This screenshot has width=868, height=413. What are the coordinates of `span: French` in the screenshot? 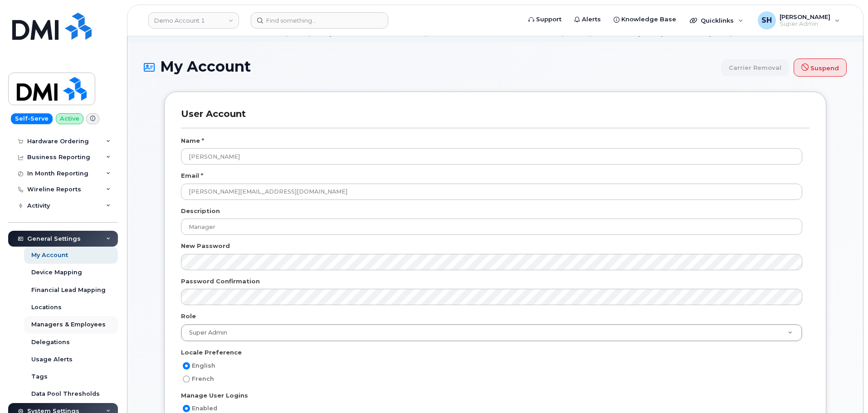 It's located at (202, 378).